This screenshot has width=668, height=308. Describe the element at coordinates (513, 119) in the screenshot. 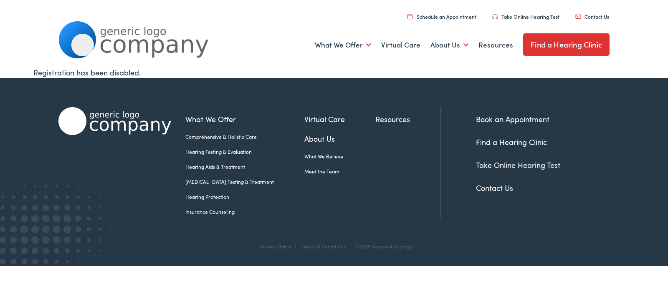

I see `a: Book an Appointment` at that location.